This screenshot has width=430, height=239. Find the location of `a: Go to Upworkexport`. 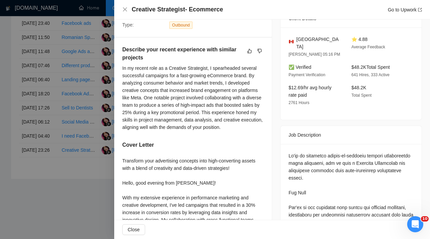

a: Go to Upworkexport is located at coordinates (404, 10).